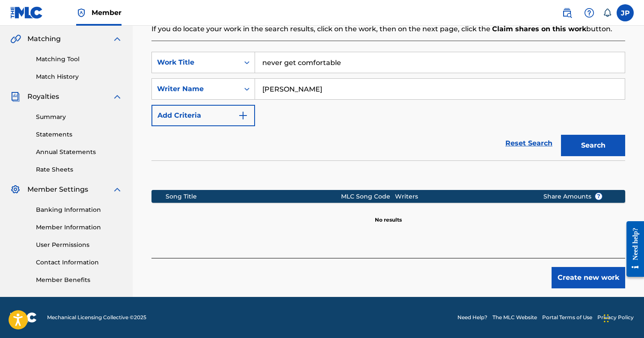  I want to click on a: Contact Information, so click(79, 262).